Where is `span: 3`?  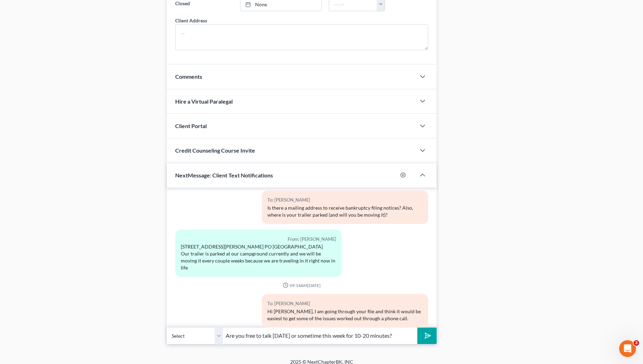
span: 3 is located at coordinates (636, 343).